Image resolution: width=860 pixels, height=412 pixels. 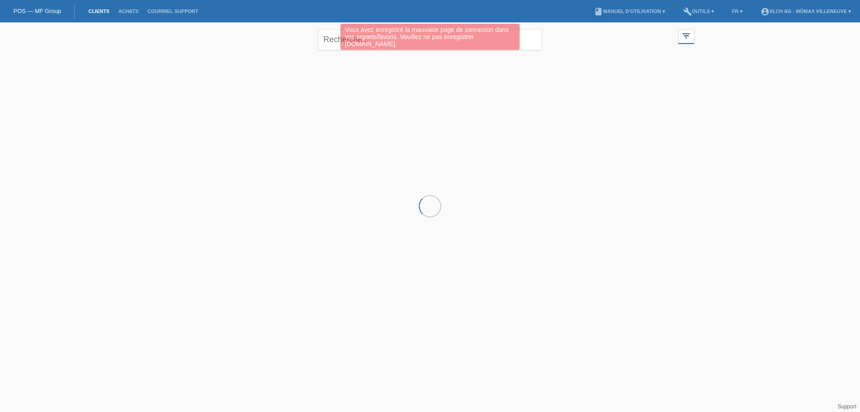 I want to click on a: Support, so click(x=847, y=406).